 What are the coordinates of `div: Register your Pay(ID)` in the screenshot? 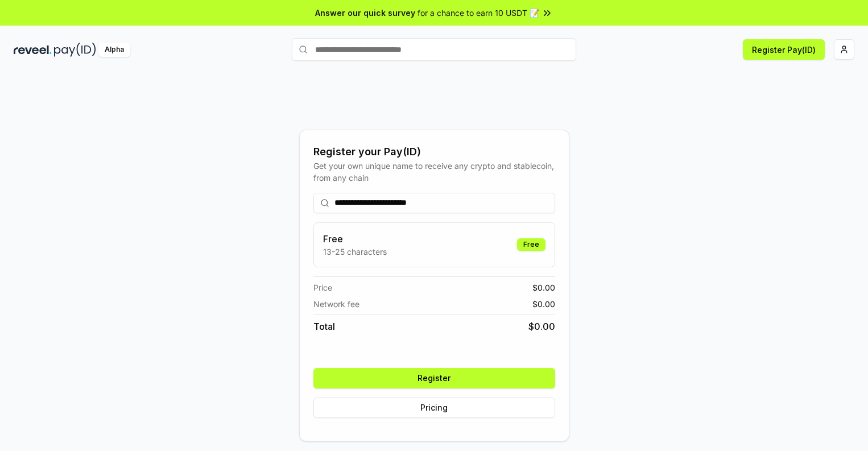 It's located at (434, 152).